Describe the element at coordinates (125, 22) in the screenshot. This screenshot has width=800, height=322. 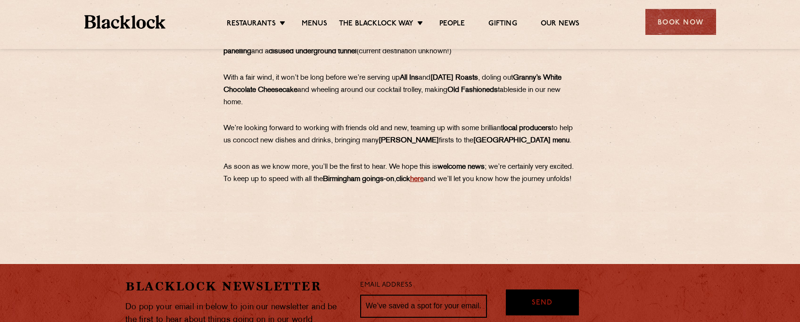
I see `img: BL_Textured_Logo-footer-cropped.svg` at that location.